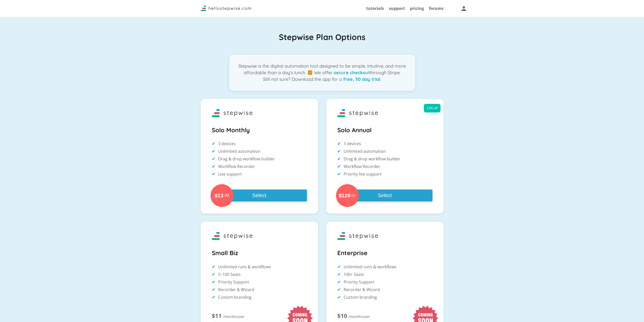  Describe the element at coordinates (226, 9) in the screenshot. I see `a: Stepwise` at that location.